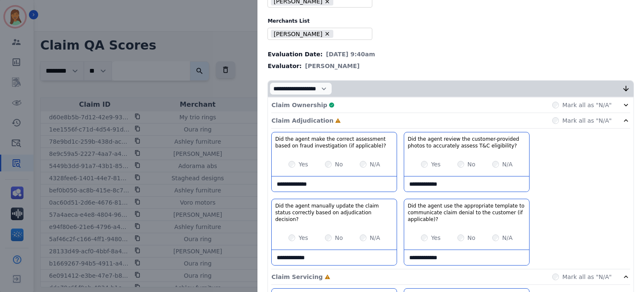  What do you see at coordinates (334, 142) in the screenshot?
I see `h3: Did the agent make the correct assessment based on fraud investigation (if applicable)?` at bounding box center [334, 142].